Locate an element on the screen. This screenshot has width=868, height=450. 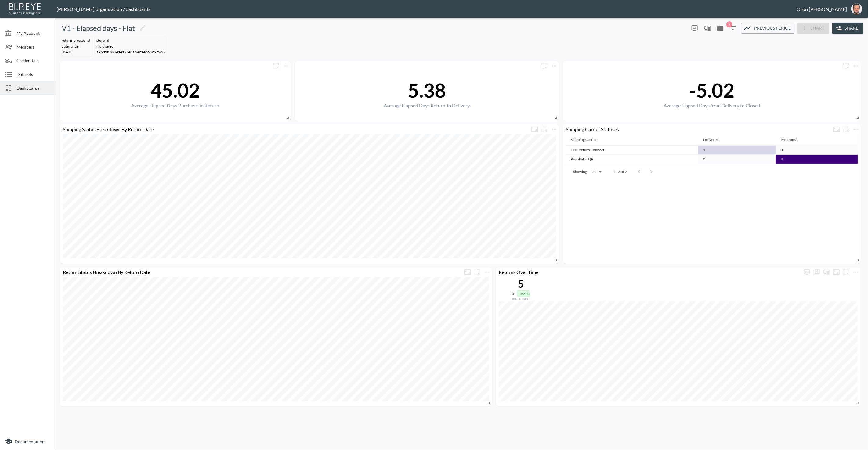
img: f7df4f0b1e237398fe25aedd0497c453 is located at coordinates (856, 9).